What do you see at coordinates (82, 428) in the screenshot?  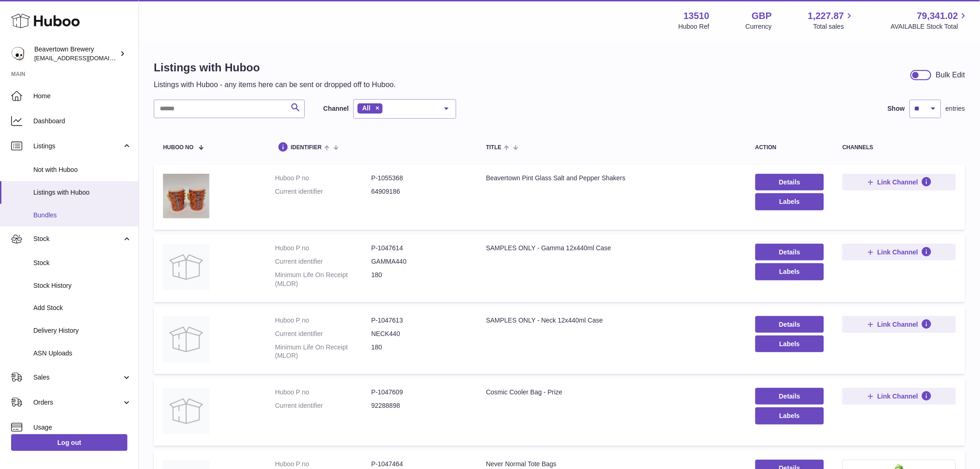 I see `span: Usage` at bounding box center [82, 428].